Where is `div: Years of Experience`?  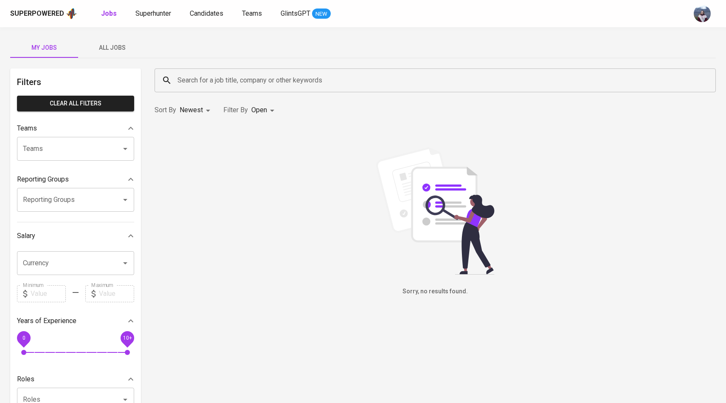
div: Years of Experience is located at coordinates (76, 321).